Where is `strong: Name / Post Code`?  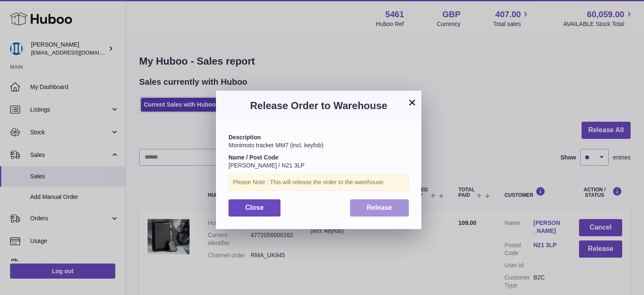 strong: Name / Post Code is located at coordinates (253, 157).